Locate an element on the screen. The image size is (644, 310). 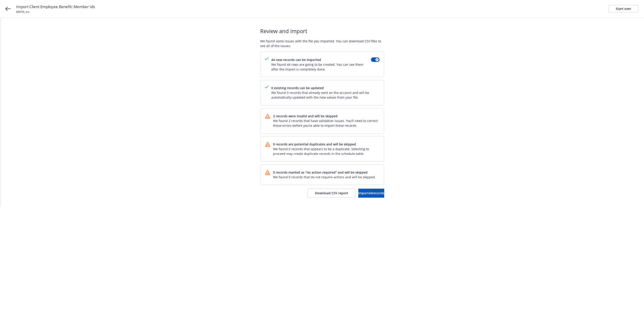
span: We found 44 rows are going to be created. You can see them after the import is completely done. is located at coordinates (321, 67).